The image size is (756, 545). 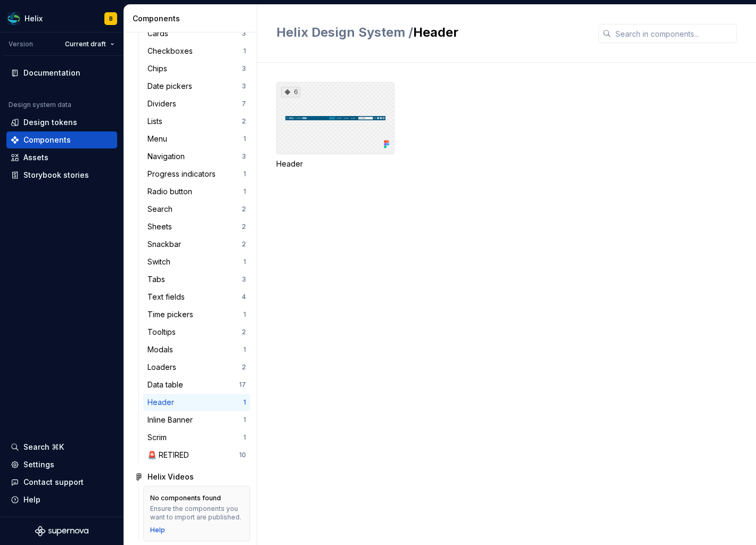 What do you see at coordinates (197, 402) in the screenshot?
I see `a: Header1` at bounding box center [197, 402].